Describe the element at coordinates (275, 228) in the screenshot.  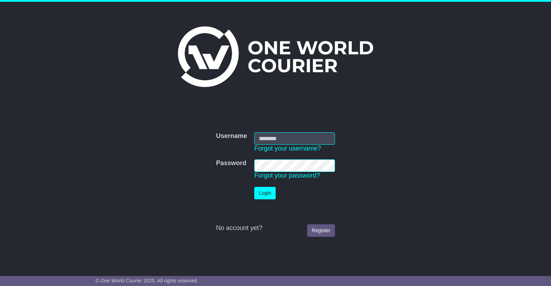
I see `div: No account yet?` at that location.